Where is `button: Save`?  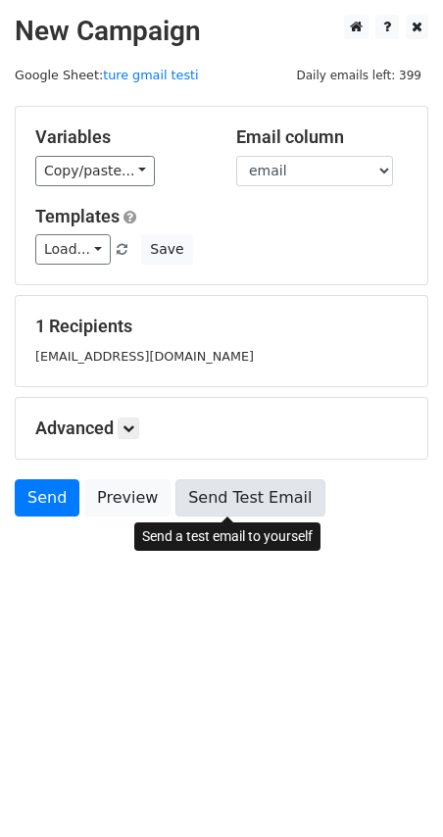 button: Save is located at coordinates (167, 249).